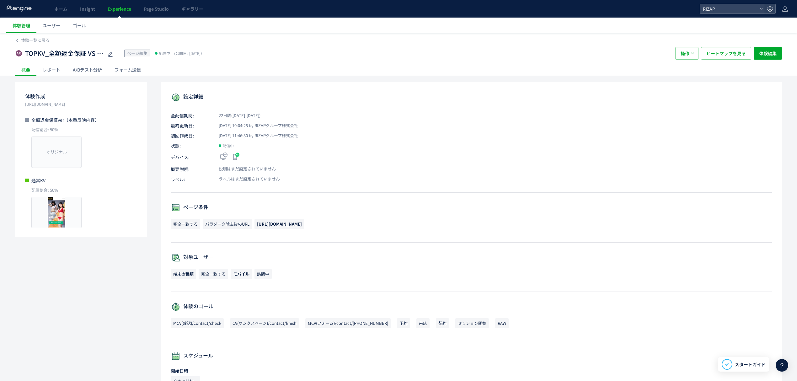 This screenshot has height=381, width=797. I want to click on p: 体験作成, so click(81, 96).